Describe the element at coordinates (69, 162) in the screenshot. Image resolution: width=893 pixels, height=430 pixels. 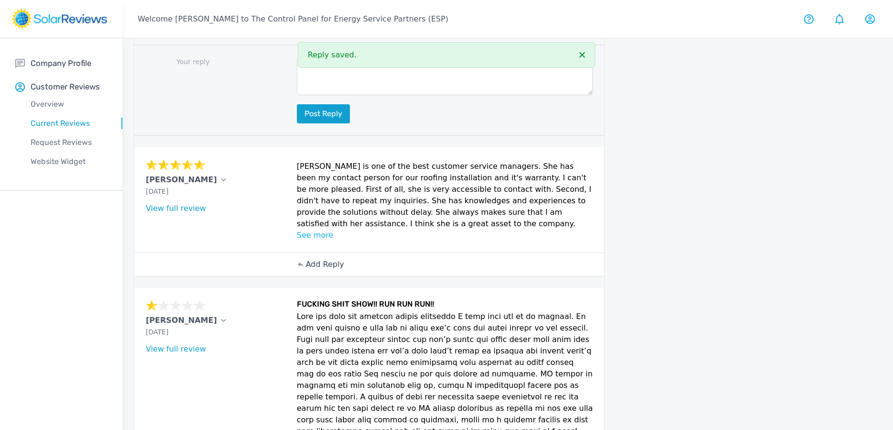
I see `p: Website Widget` at that location.